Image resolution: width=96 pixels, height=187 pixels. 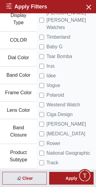 What do you see at coordinates (42, 143) in the screenshot?
I see `input: Rower` at bounding box center [42, 143].